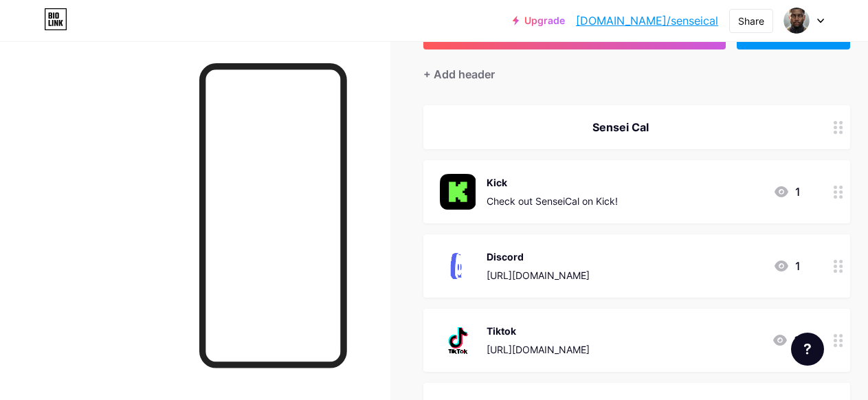  What do you see at coordinates (552, 182) in the screenshot?
I see `div: Kick` at bounding box center [552, 182].